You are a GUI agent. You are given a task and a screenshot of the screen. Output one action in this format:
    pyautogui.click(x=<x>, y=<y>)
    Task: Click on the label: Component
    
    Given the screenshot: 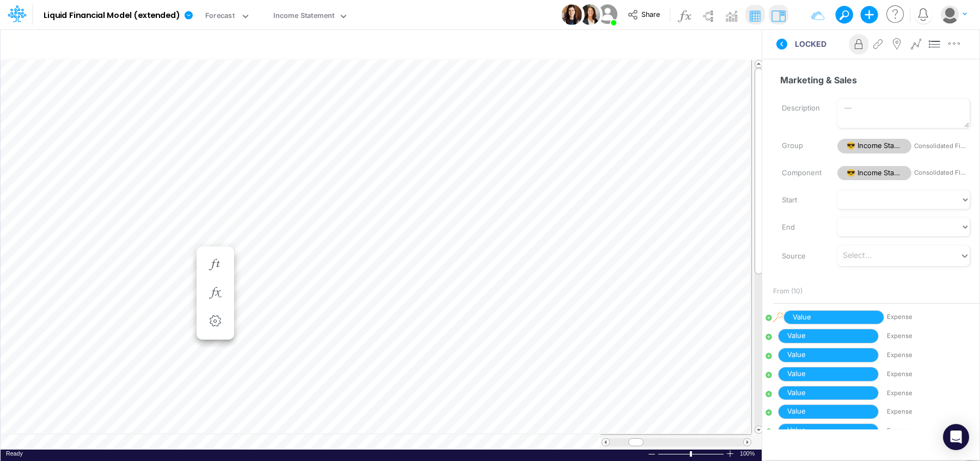 What is the action you would take?
    pyautogui.click(x=802, y=173)
    